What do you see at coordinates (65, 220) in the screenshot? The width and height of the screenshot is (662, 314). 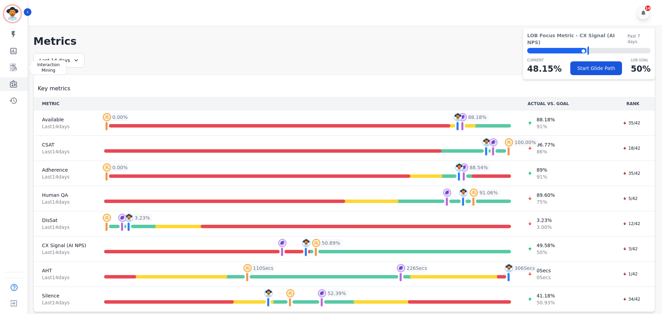 I see `span: DisSat` at bounding box center [65, 220].